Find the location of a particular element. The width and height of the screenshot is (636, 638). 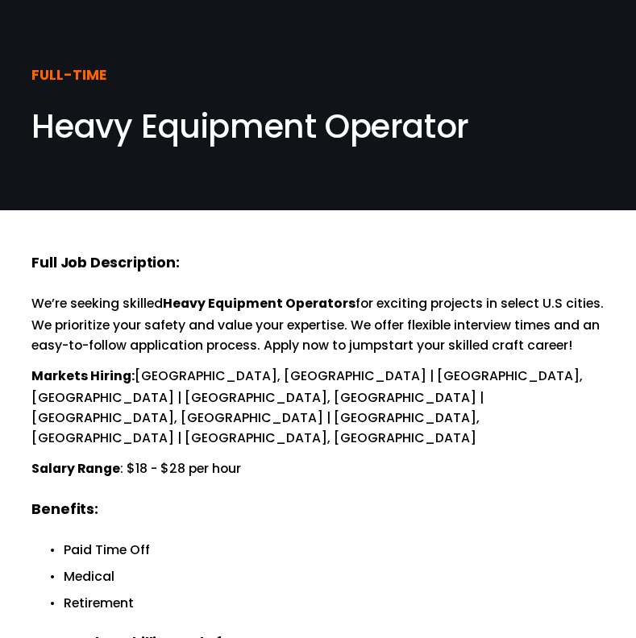

strong: Heavy Equipment Operators is located at coordinates (259, 305).